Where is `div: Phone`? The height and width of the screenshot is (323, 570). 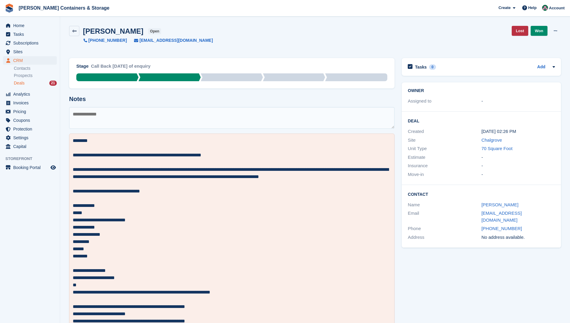 div: Phone is located at coordinates (445, 229).